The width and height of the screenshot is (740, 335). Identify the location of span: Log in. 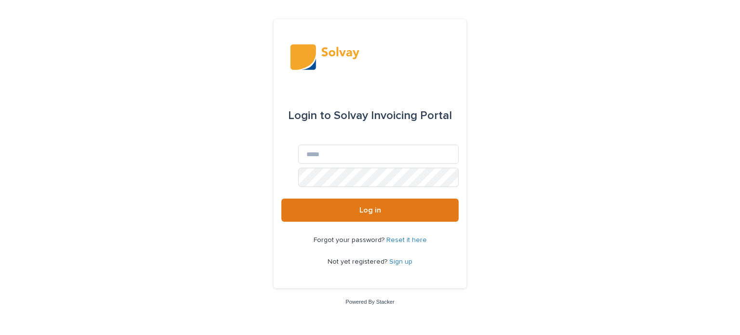
(370, 210).